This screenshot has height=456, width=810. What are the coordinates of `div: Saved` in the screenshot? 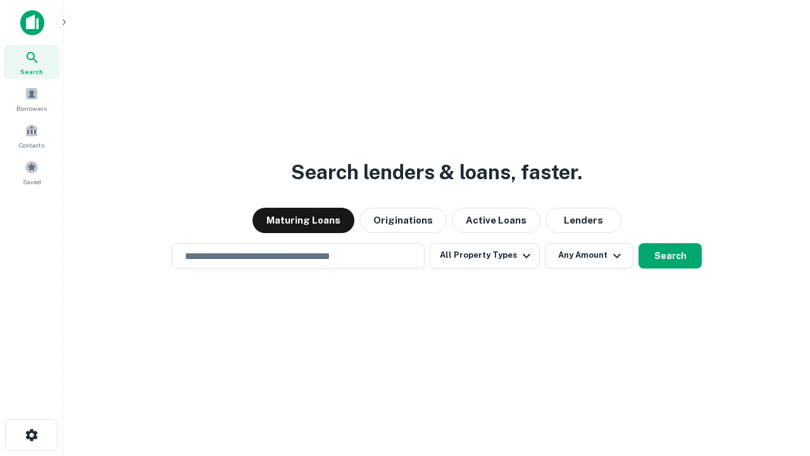 It's located at (32, 172).